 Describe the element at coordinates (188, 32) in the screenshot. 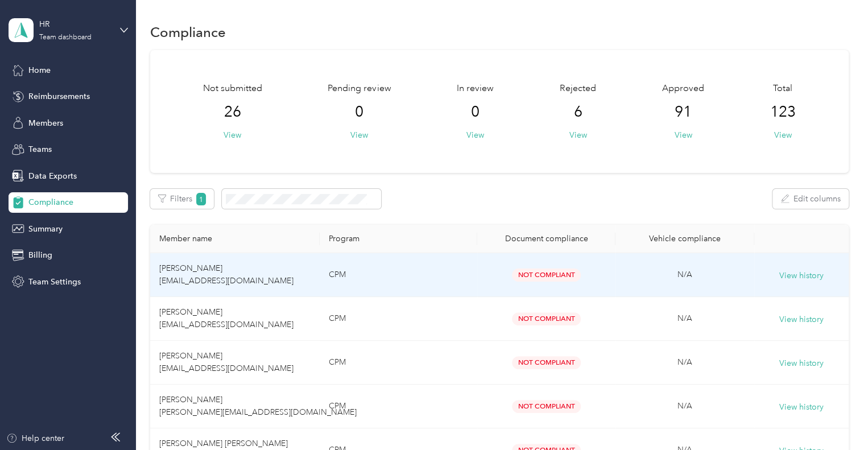

I see `h1: Compliance` at that location.